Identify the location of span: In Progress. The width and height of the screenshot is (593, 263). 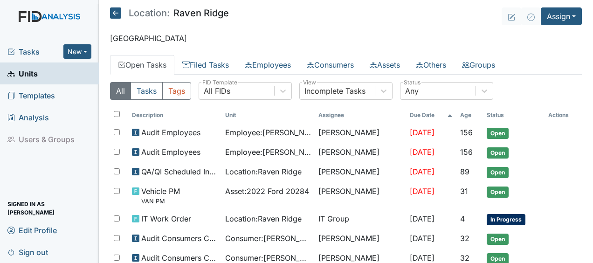
(505, 219).